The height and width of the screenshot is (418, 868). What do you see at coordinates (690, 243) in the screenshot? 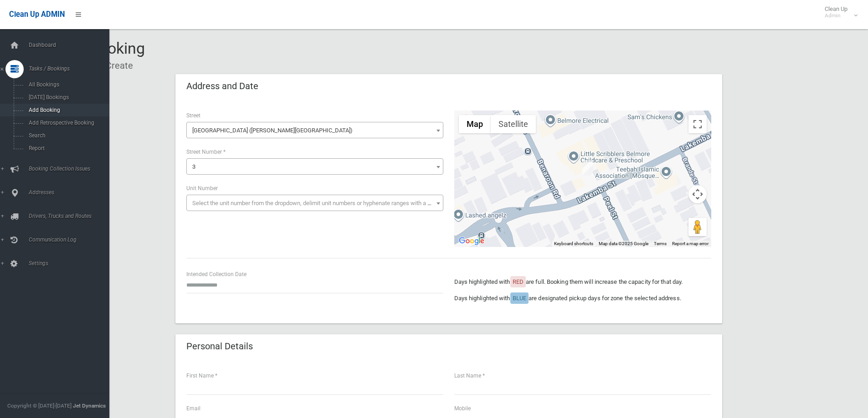
I see `a: Report a map error` at bounding box center [690, 243].